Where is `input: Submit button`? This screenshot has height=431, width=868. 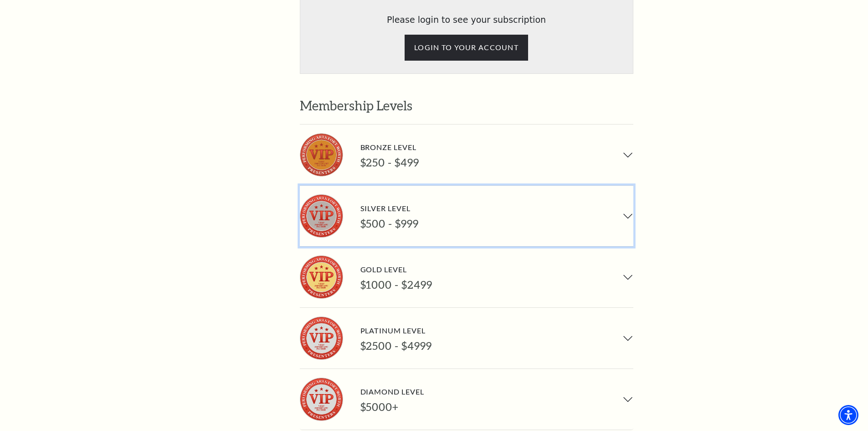 input: Submit button is located at coordinates (466, 48).